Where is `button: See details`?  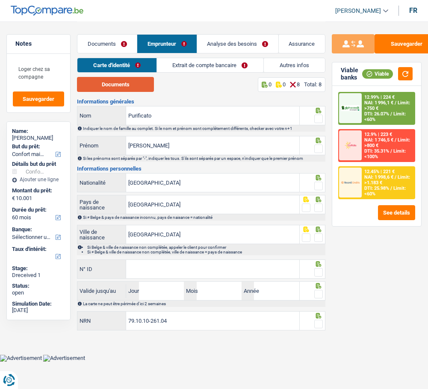
button: See details is located at coordinates (396, 212).